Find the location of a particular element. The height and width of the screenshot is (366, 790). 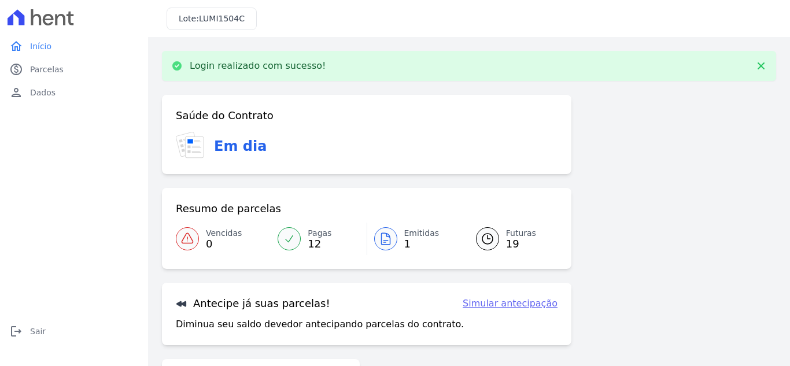

a: personDados is located at coordinates (74, 93).